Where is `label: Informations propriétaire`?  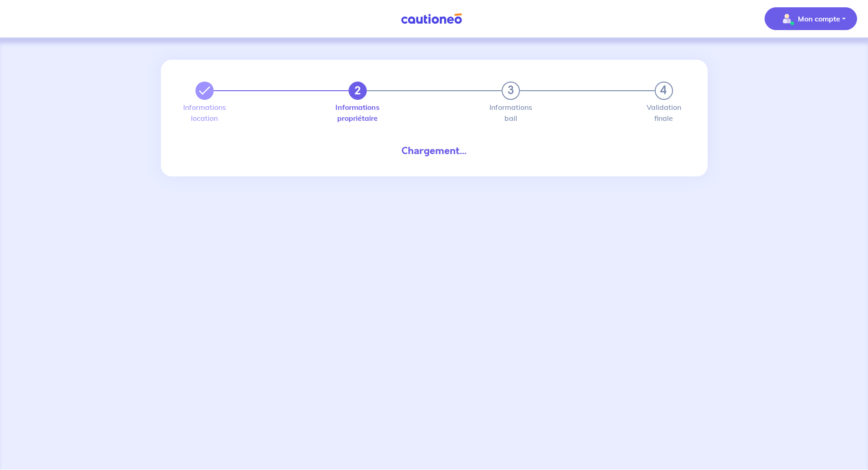 label: Informations propriétaire is located at coordinates (358, 113).